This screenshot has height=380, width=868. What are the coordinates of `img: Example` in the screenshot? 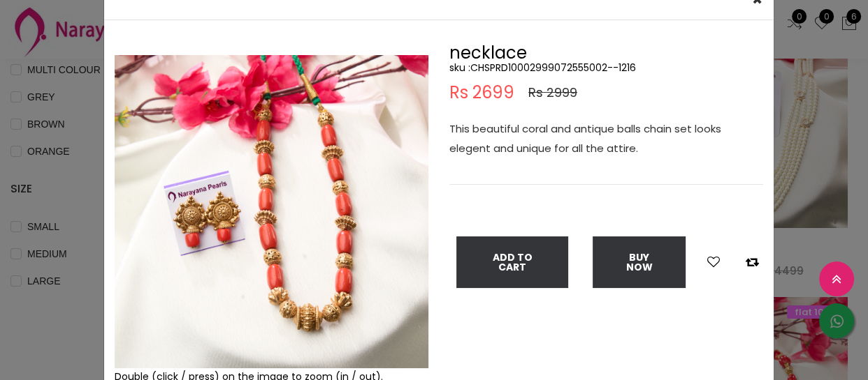 It's located at (271, 211).